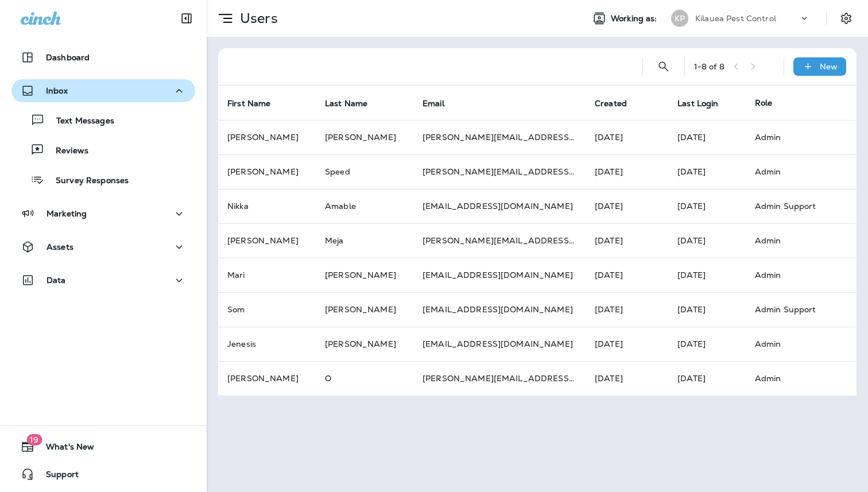 This screenshot has width=868, height=492. I want to click on div: 1 - 8 of 8, so click(709, 67).